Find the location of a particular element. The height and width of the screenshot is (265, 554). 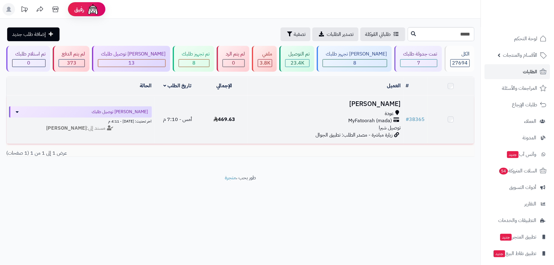

a: الحالة is located at coordinates (146, 86).